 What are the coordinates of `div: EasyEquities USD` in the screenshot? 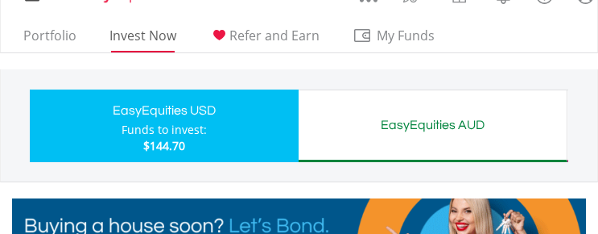 It's located at (164, 110).